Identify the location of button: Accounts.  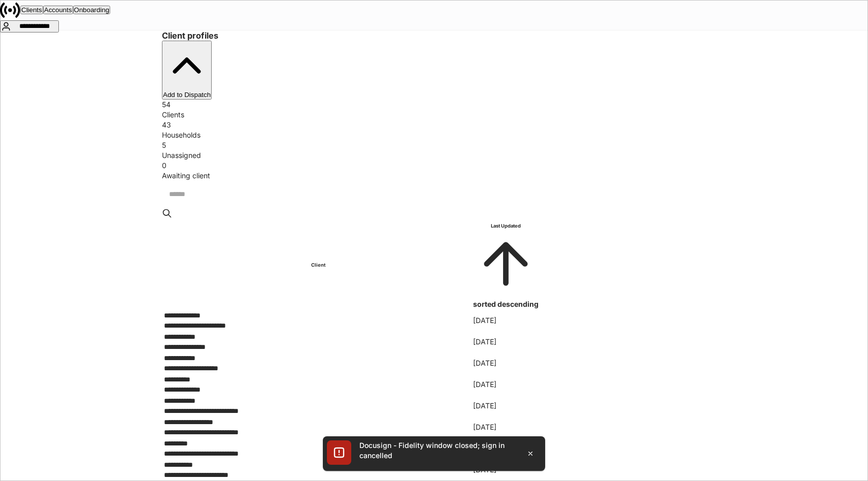
(58, 9).